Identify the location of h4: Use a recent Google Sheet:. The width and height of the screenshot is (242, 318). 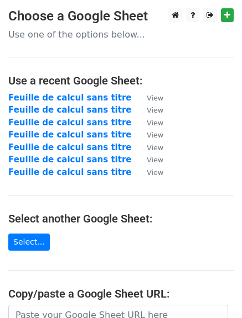
(121, 81).